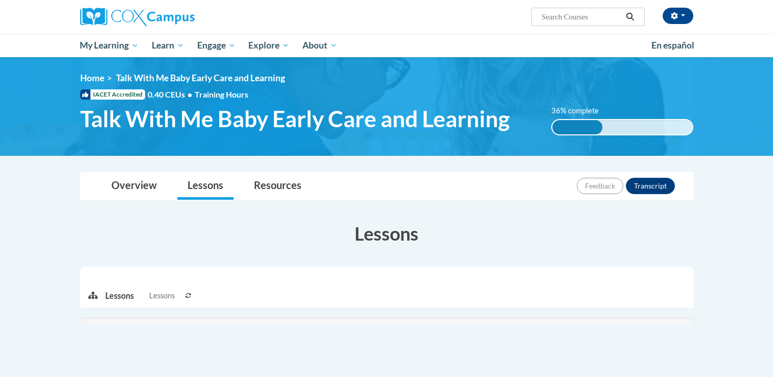  I want to click on span: 0.40 CEUs, so click(171, 95).